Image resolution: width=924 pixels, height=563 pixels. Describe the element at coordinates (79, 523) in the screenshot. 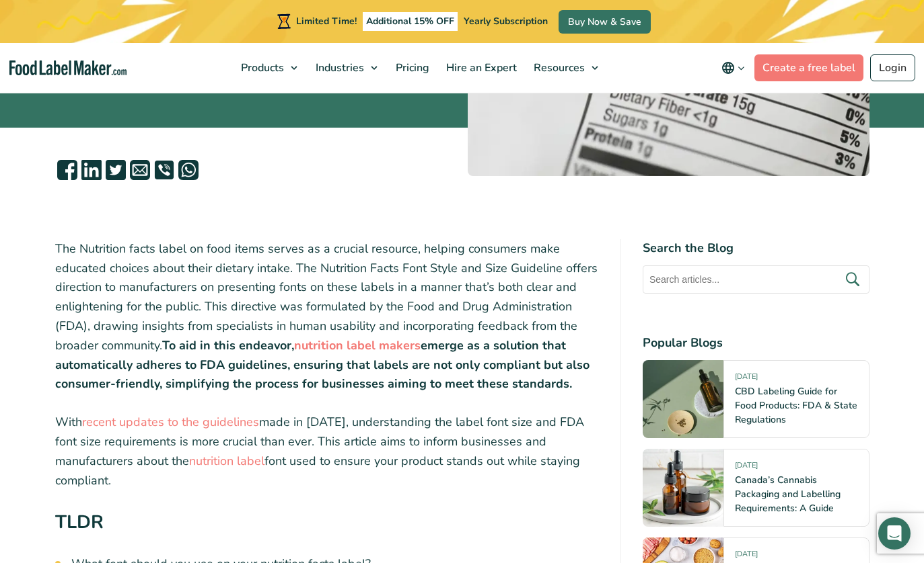

I see `strong: TLDR` at that location.